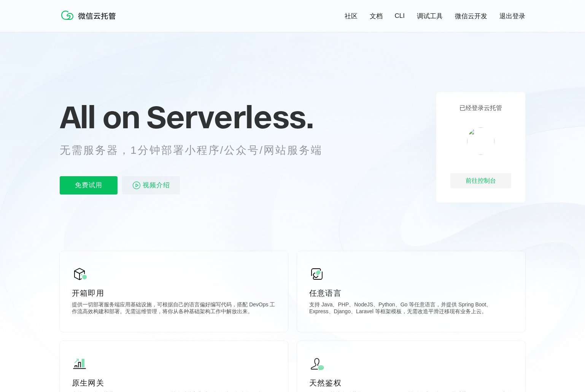 Image resolution: width=585 pixels, height=392 pixels. I want to click on a: CLI, so click(400, 16).